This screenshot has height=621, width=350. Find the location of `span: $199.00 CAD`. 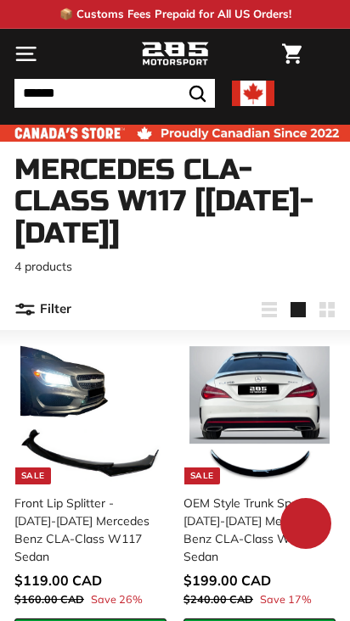

span: $199.00 CAD is located at coordinates (227, 580).